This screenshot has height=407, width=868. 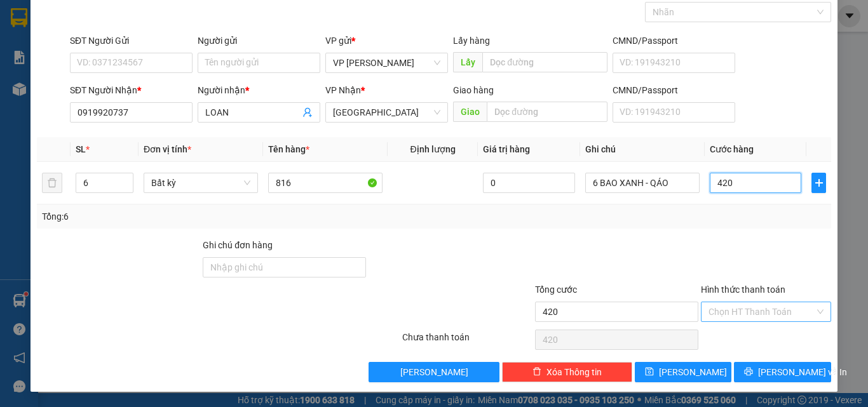 I want to click on button: delete, so click(x=52, y=183).